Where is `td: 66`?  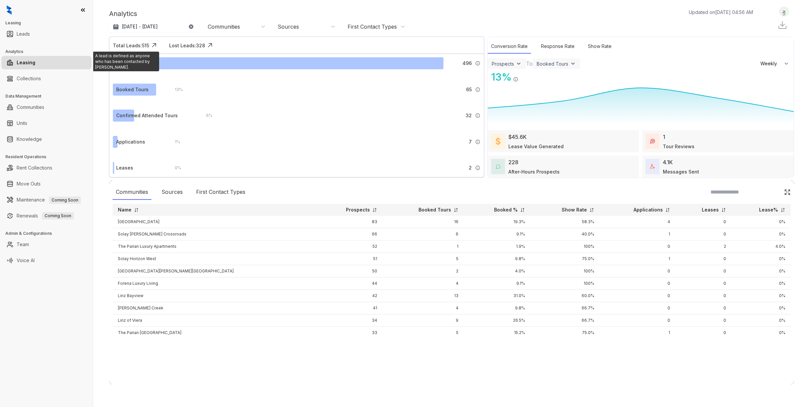
td: 66 is located at coordinates (349, 234).